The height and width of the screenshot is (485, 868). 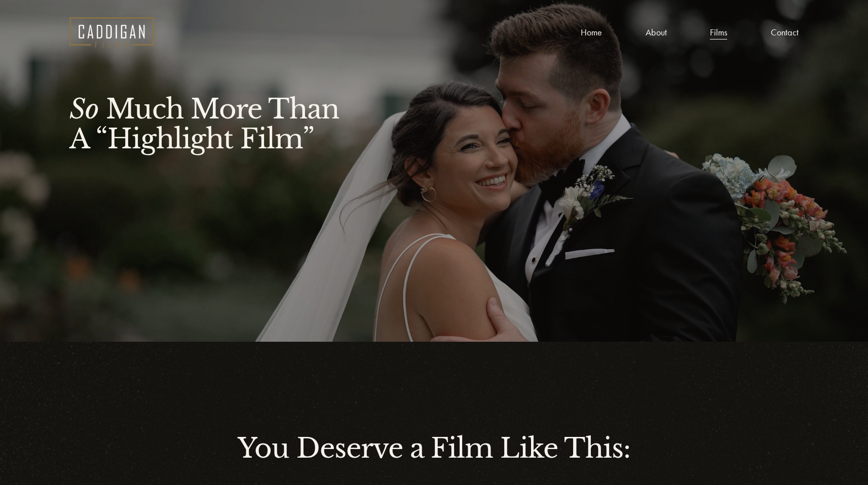 I want to click on a: Films, so click(x=719, y=33).